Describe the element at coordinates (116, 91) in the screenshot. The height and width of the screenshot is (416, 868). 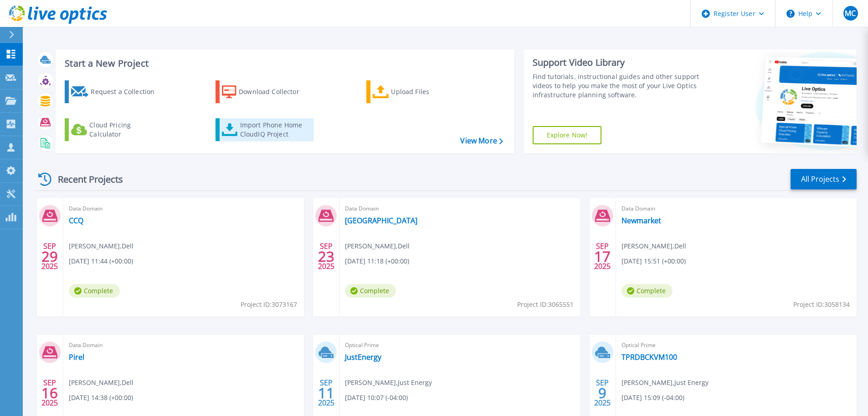
I see `a: Request a Collection` at that location.